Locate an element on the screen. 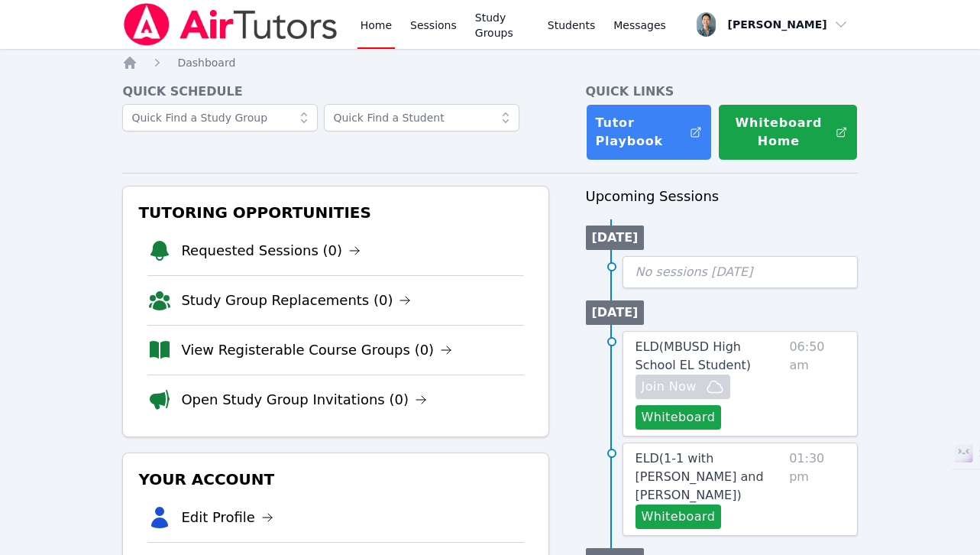 The height and width of the screenshot is (555, 980). a: ELD(MBUSD High School EL Student) is located at coordinates (709, 356).